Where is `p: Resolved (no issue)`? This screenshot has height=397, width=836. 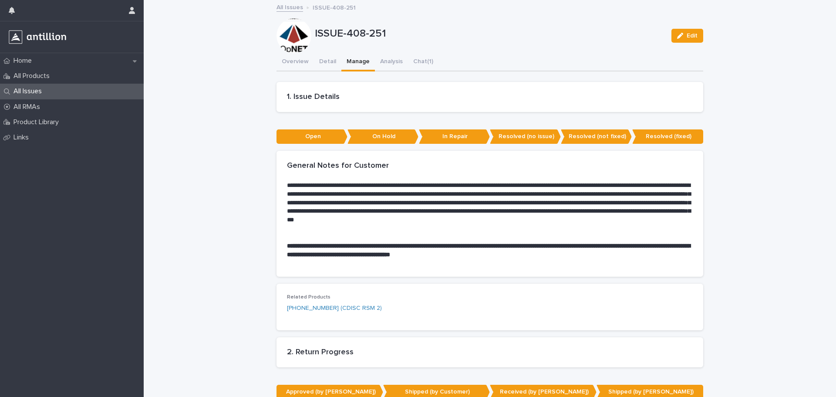 p: Resolved (no issue) is located at coordinates (525, 136).